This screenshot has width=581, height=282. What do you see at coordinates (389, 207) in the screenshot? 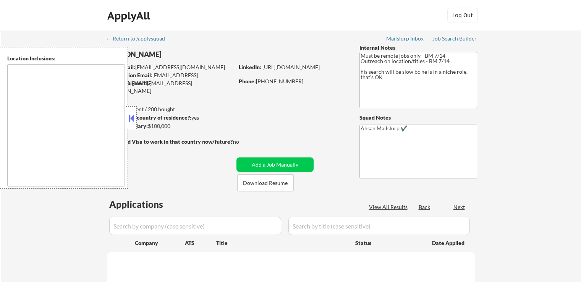
I see `div: View All Results` at bounding box center [389, 207].